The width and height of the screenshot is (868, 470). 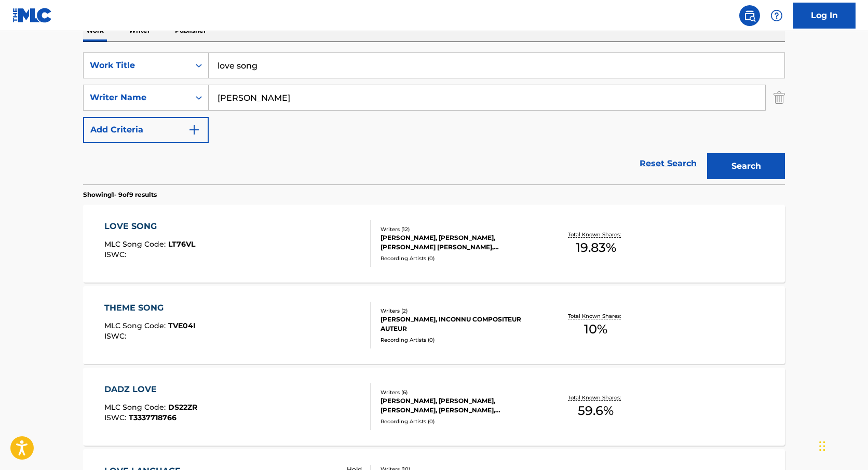 I want to click on a: Log In, so click(x=824, y=16).